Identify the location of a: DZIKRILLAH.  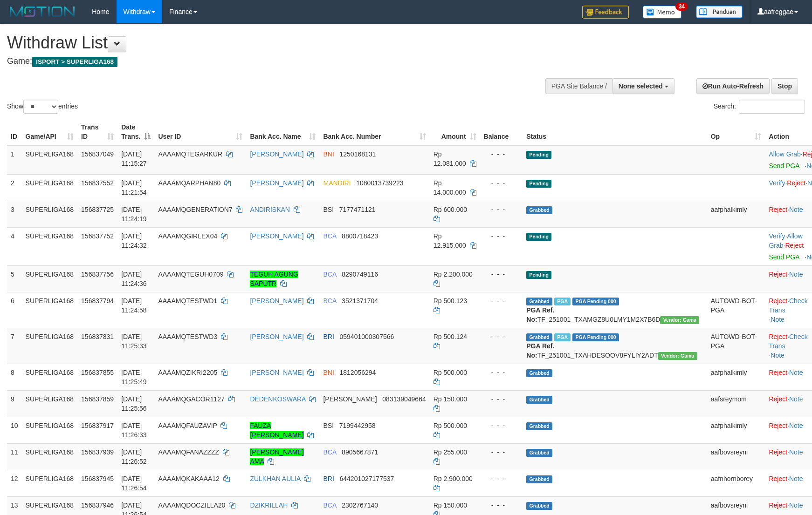
(268, 505).